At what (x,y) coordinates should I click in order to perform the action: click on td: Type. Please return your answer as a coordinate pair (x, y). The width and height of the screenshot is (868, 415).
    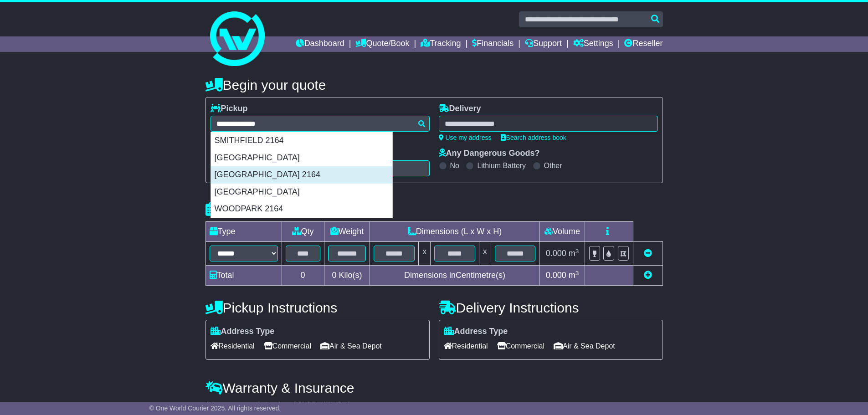
    Looking at the image, I should click on (243, 232).